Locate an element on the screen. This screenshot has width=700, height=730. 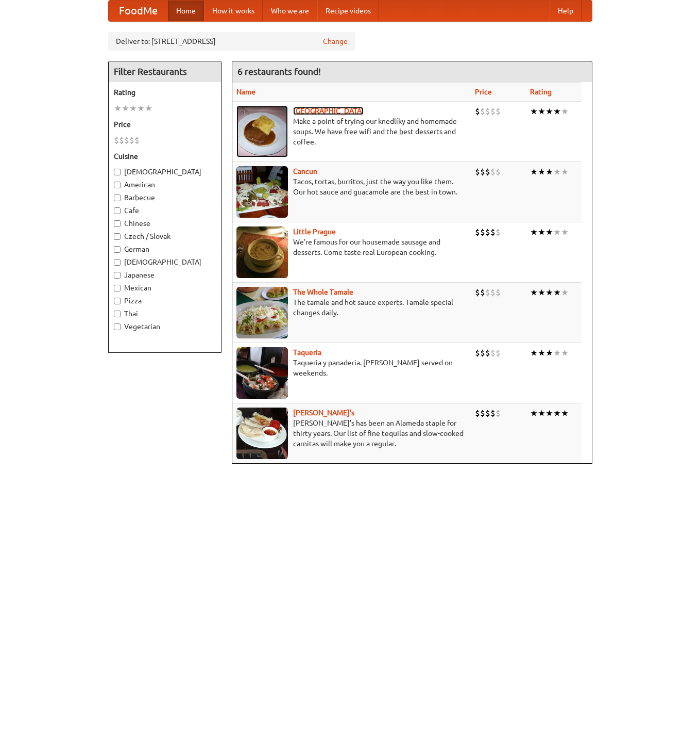
b: Cancun is located at coordinates (305, 171).